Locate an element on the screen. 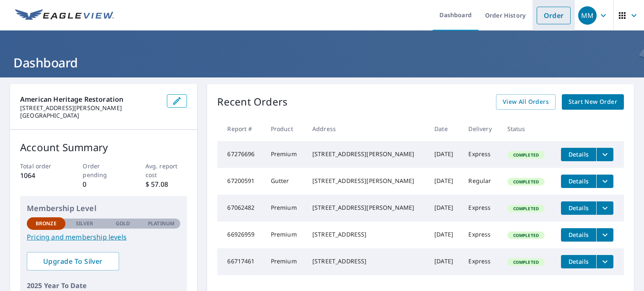  p: Account Summary is located at coordinates (104, 148).